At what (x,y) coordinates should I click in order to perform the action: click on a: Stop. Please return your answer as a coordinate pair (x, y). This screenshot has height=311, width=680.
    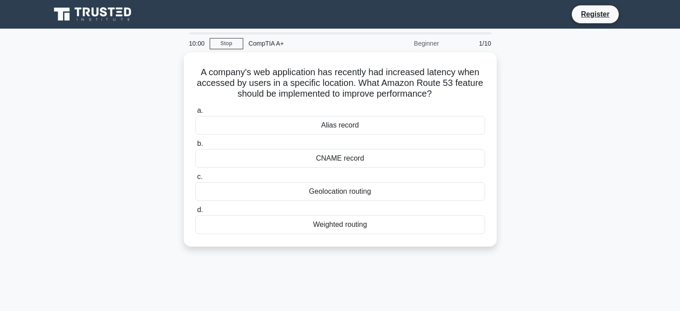
    Looking at the image, I should click on (226, 43).